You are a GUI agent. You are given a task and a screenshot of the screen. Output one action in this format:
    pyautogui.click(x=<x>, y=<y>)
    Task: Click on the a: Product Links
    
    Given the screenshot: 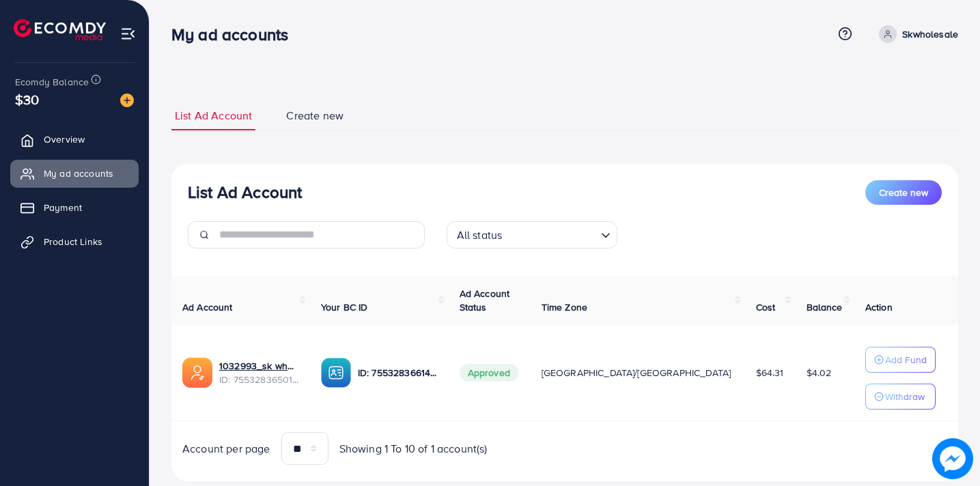 What is the action you would take?
    pyautogui.click(x=74, y=241)
    